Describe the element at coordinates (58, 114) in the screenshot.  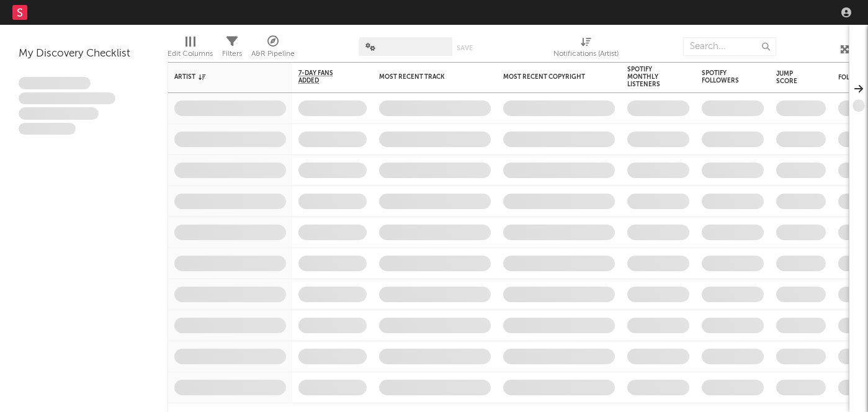
I see `span: Praesent ac interdum` at that location.